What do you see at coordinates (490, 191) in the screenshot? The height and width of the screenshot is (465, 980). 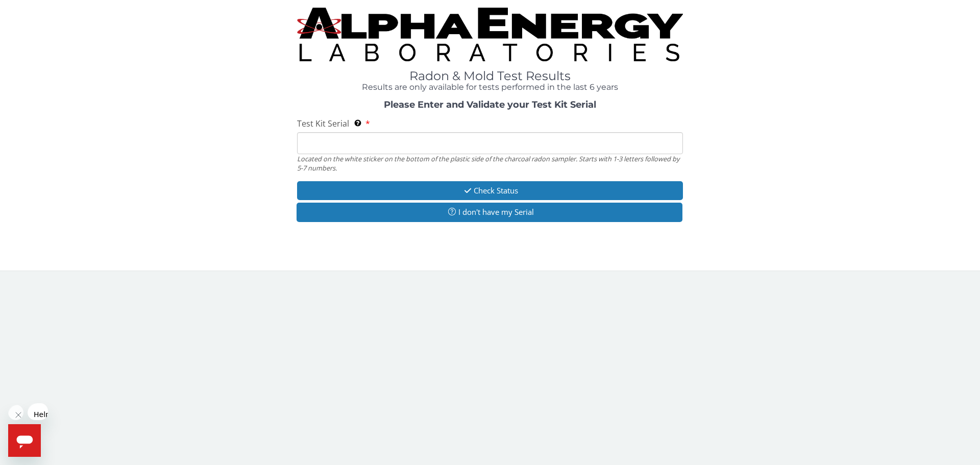 I see `button: Check Status` at bounding box center [490, 191].